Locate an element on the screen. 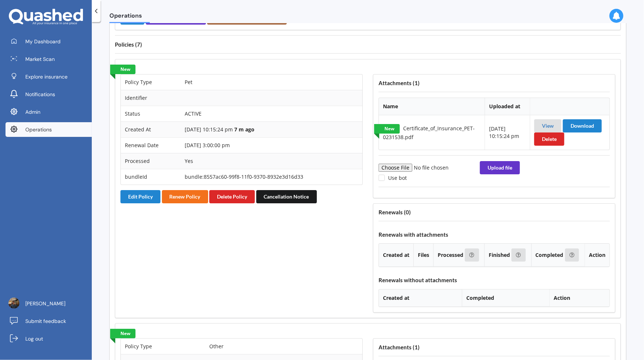  button: Delete Policy is located at coordinates (232, 196).